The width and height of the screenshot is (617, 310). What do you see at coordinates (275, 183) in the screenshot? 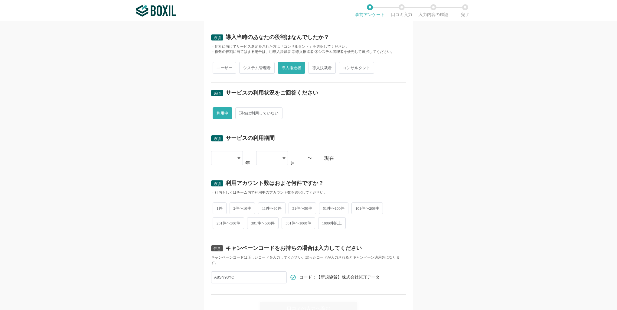
I see `div: 利用アカウント数はおよそ何件ですか？` at bounding box center [275, 183].